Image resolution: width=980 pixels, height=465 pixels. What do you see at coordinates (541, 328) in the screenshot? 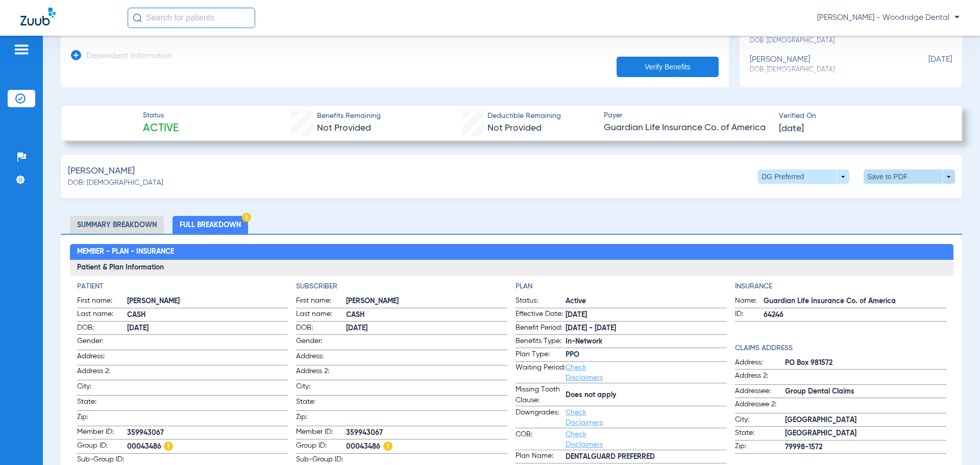
I see `span: Benefit Period:` at bounding box center [541, 328].